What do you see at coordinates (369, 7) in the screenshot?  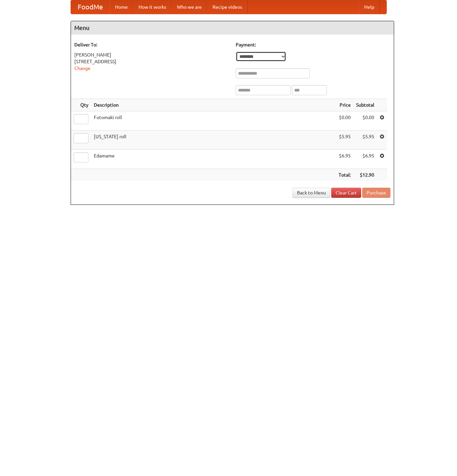 I see `a: Help` at bounding box center [369, 7].